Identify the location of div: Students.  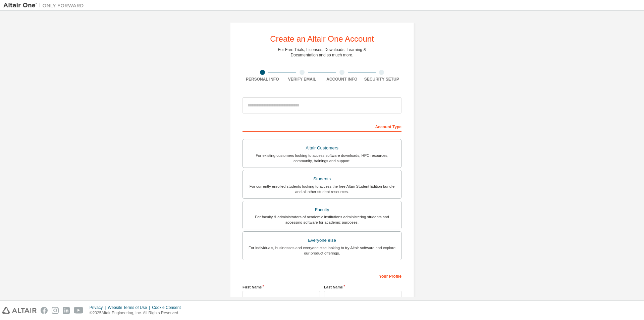
(322, 179).